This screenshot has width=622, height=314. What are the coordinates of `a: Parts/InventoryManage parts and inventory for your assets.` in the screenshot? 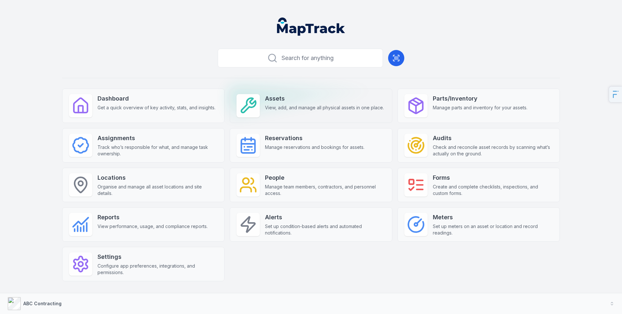 It's located at (479, 106).